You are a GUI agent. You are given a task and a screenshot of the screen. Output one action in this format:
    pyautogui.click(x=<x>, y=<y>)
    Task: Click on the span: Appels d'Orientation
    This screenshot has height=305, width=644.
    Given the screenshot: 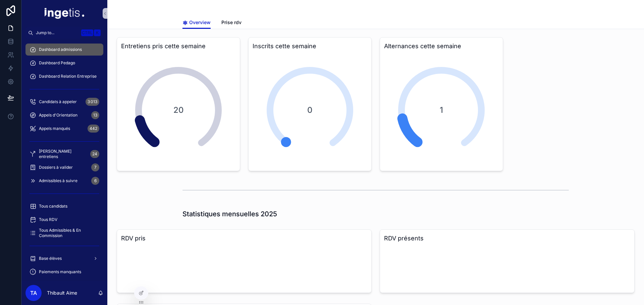 What is the action you would take?
    pyautogui.click(x=58, y=115)
    